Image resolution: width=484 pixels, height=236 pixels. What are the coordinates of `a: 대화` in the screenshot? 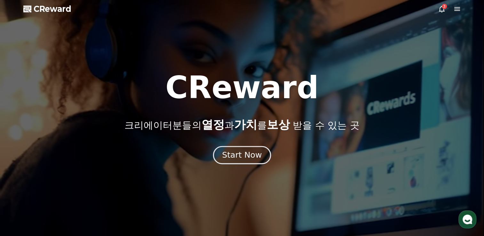 It's located at (62, 191).